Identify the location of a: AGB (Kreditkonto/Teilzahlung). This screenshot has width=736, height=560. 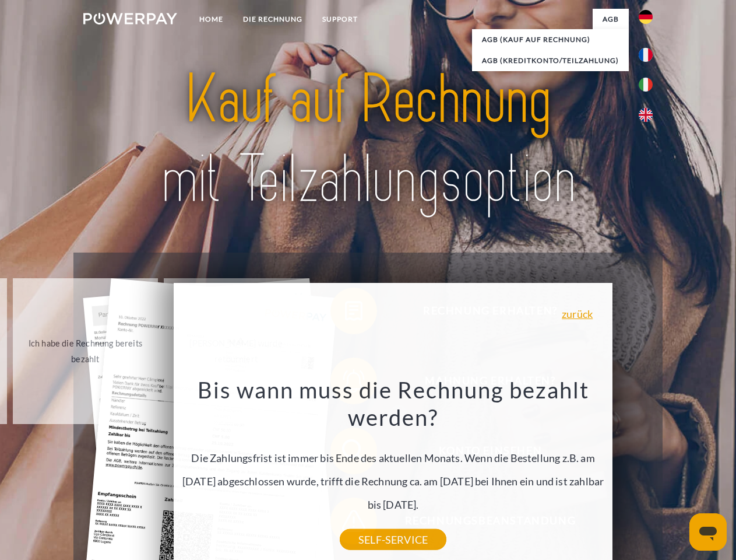
(550, 61).